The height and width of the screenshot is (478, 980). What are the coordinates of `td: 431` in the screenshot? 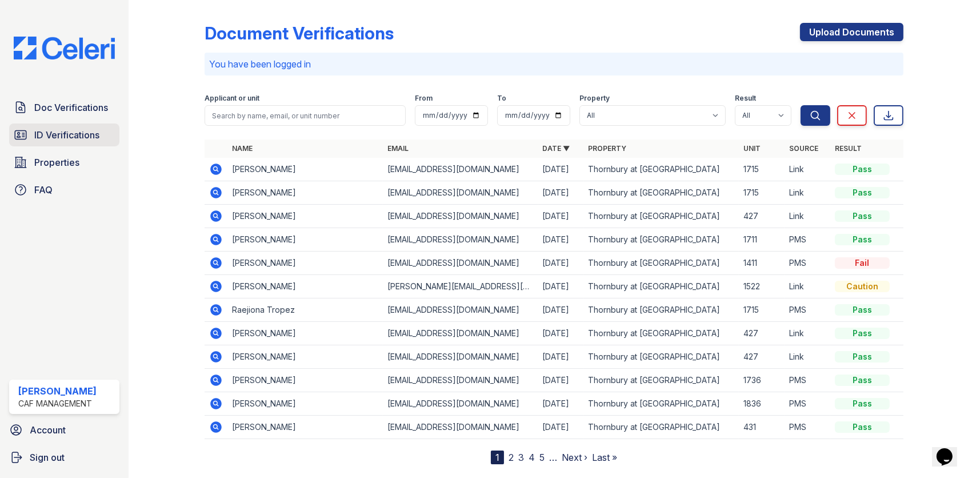 It's located at (762, 427).